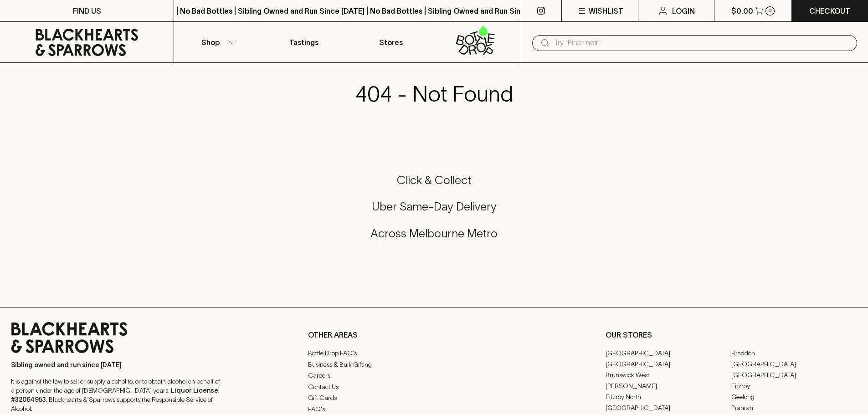  Describe the element at coordinates (830, 11) in the screenshot. I see `p: Checkout` at that location.